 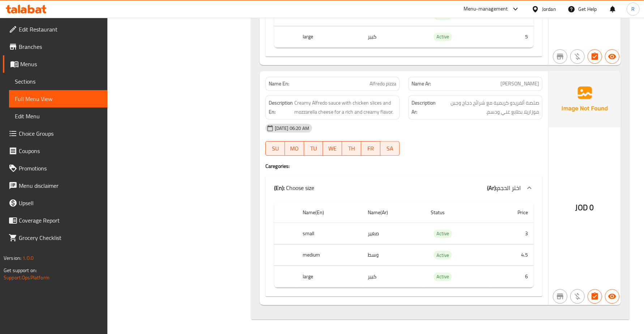 I want to click on a: Edit Restaurant, so click(x=55, y=29).